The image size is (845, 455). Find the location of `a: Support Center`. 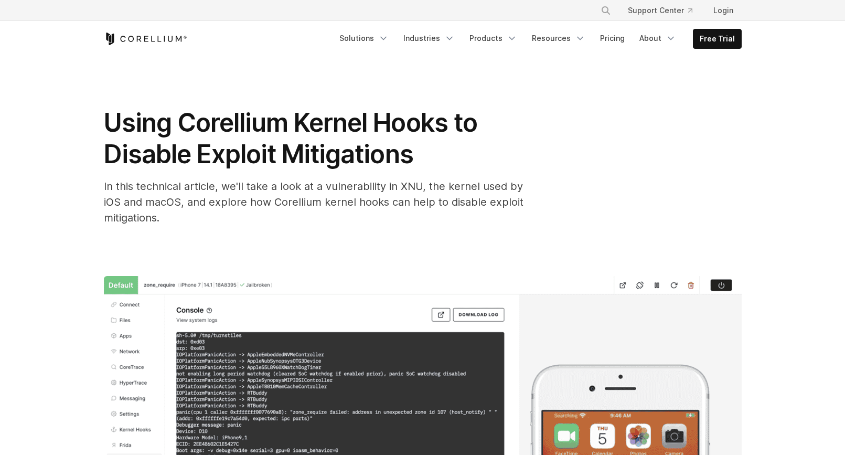

a: Support Center is located at coordinates (659, 10).